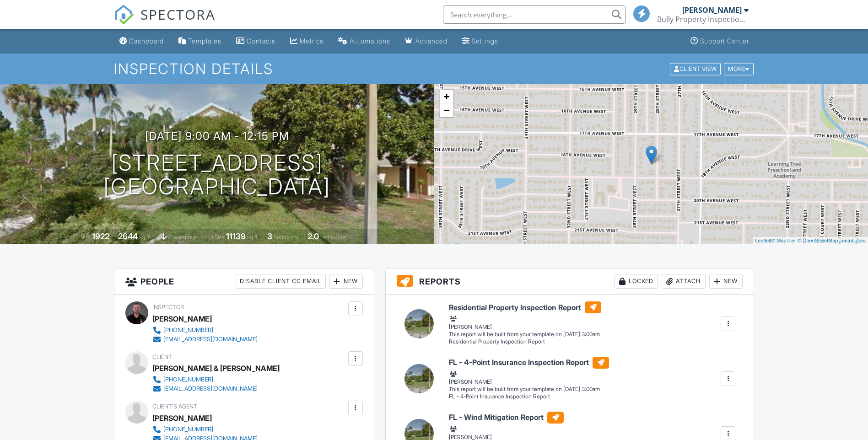 The height and width of the screenshot is (440, 868). Describe the element at coordinates (432, 41) in the screenshot. I see `div: Advanced` at that location.